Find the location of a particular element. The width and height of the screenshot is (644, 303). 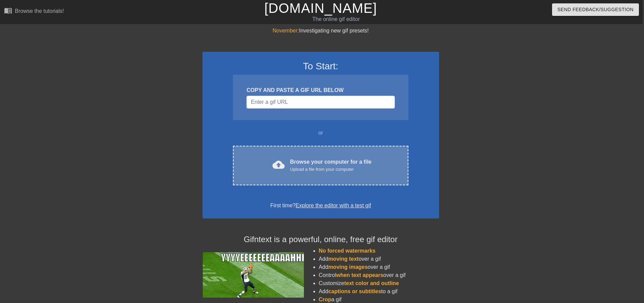

div: The online gif editor is located at coordinates (336, 19).